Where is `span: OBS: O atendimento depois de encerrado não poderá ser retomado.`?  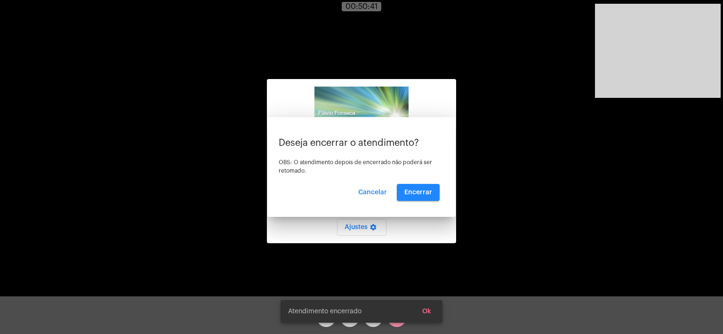
span: OBS: O atendimento depois de encerrado não poderá ser retomado. is located at coordinates (355, 167).